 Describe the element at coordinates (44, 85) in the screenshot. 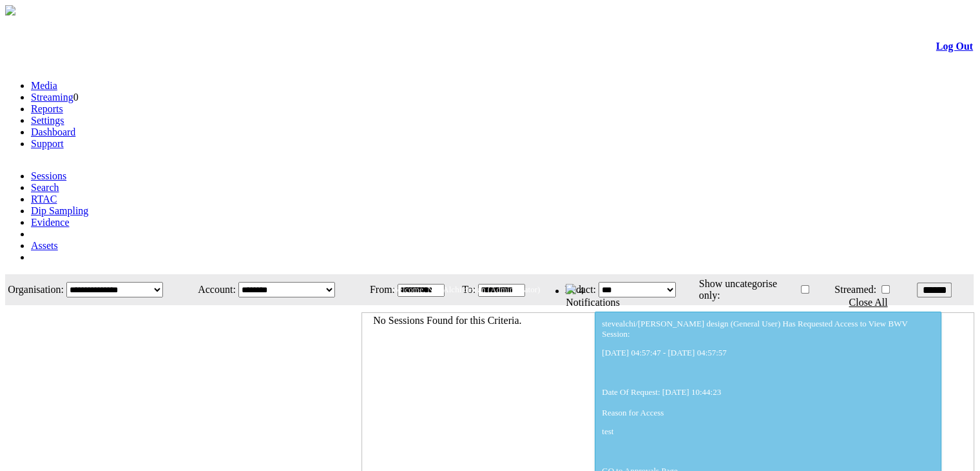

I see `a: Media` at that location.